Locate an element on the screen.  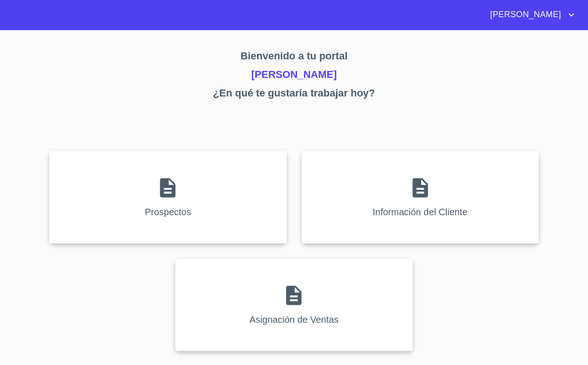
p: Asignación de Ventas is located at coordinates (294, 320).